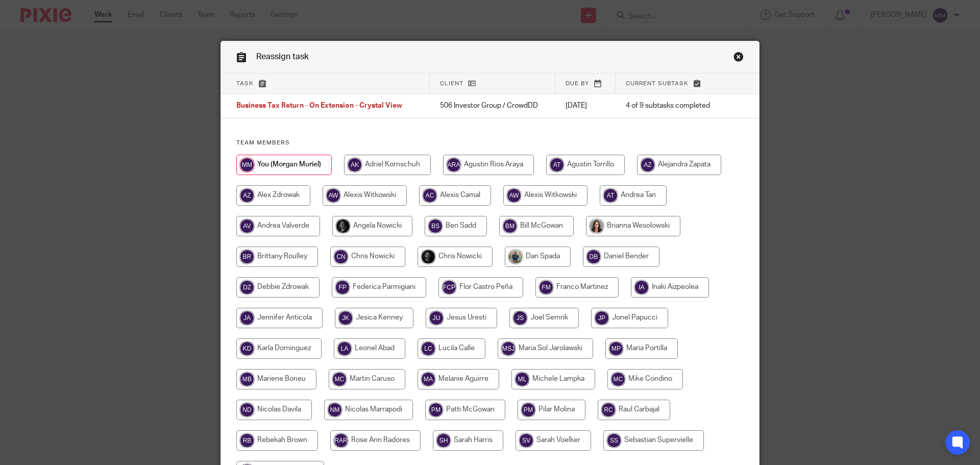  Describe the element at coordinates (245, 84) in the screenshot. I see `span: Task` at that location.